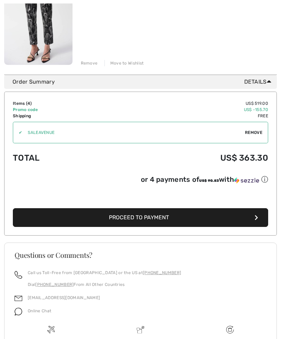  I want to click on div: Move to Wishlist, so click(124, 63).